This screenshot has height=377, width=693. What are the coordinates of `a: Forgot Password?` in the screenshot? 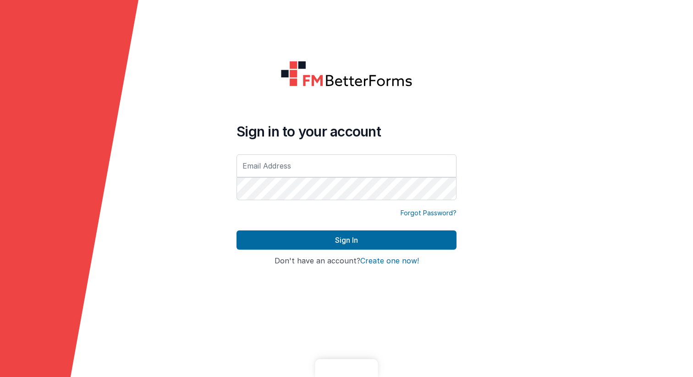 It's located at (428, 213).